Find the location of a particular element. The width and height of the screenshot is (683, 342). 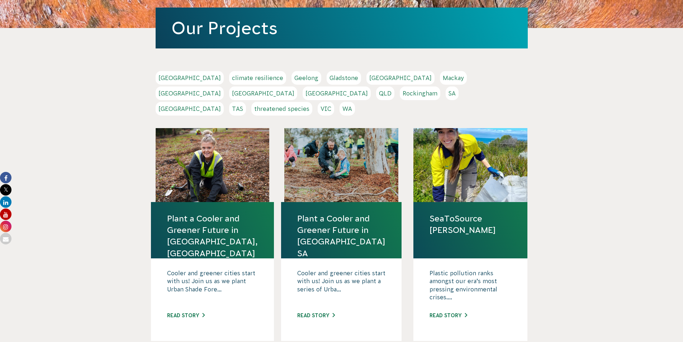

p: Cooler and greener cities start with us! Join us as we plant a series of Urba... is located at coordinates (342, 287).